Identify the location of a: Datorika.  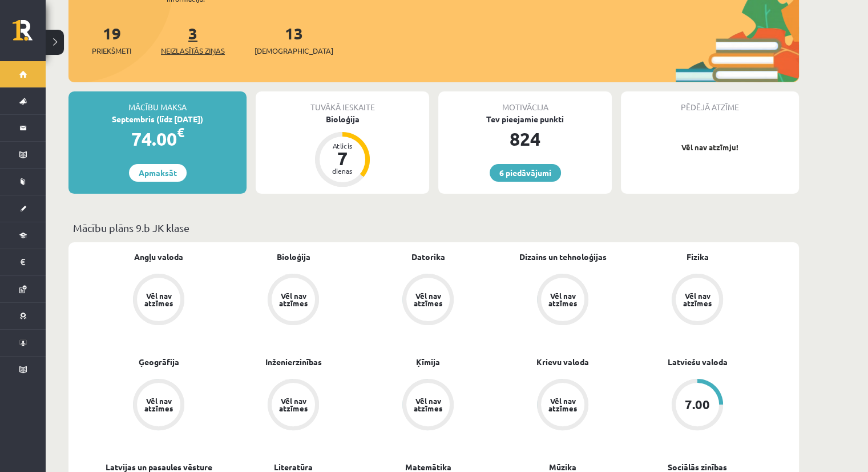
(428, 257).